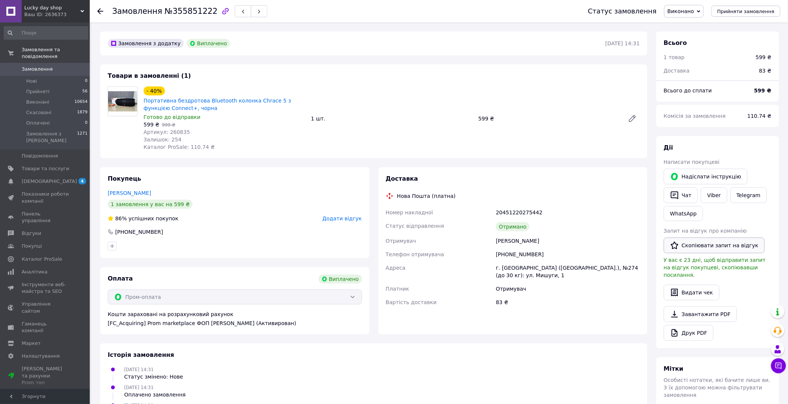  Describe the element at coordinates (705, 176) in the screenshot. I see `button: Надіслати інструкцію` at that location.